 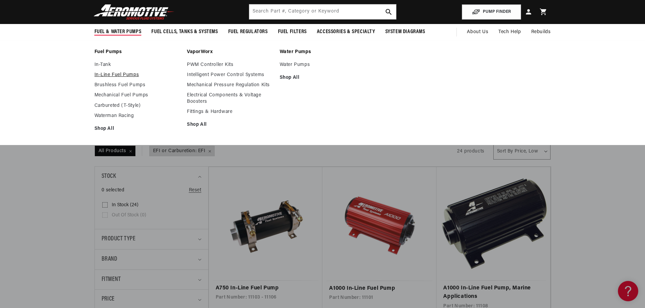 What do you see at coordinates (137, 85) in the screenshot?
I see `a: Brushless Fuel Pumps` at bounding box center [137, 85].